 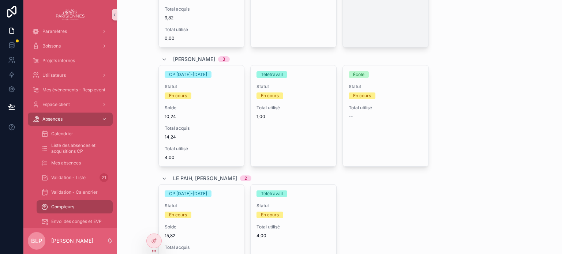 What do you see at coordinates (70, 61) in the screenshot?
I see `a: Projets internes` at bounding box center [70, 61].